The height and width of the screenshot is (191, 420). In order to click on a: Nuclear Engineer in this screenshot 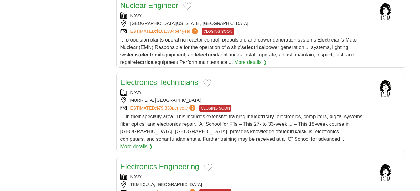, I will do `click(149, 5)`.